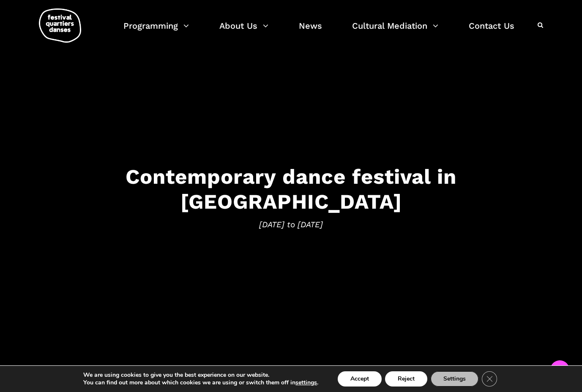  I want to click on a: News, so click(310, 31).